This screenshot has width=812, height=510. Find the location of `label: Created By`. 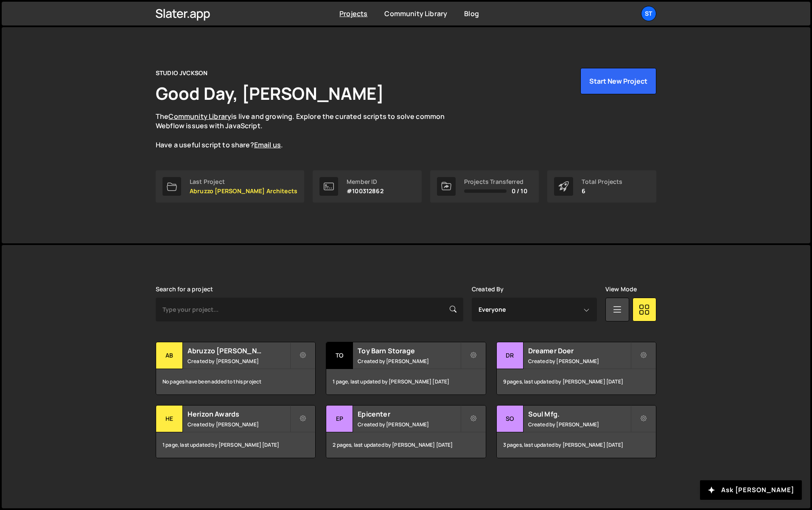

label: Created By is located at coordinates (488, 289).